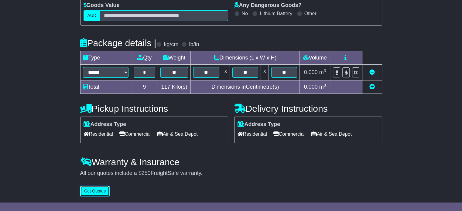 The height and width of the screenshot is (211, 462). What do you see at coordinates (310, 13) in the screenshot?
I see `label: Other` at bounding box center [310, 13].